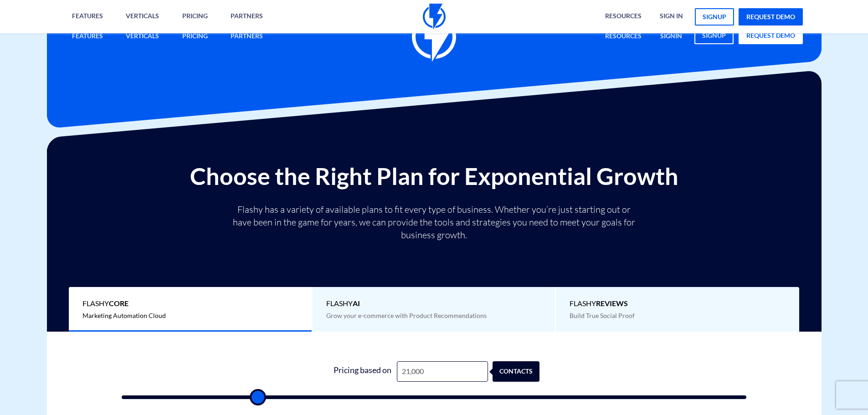 The height and width of the screenshot is (415, 868). I want to click on a: Pricing, so click(195, 36).